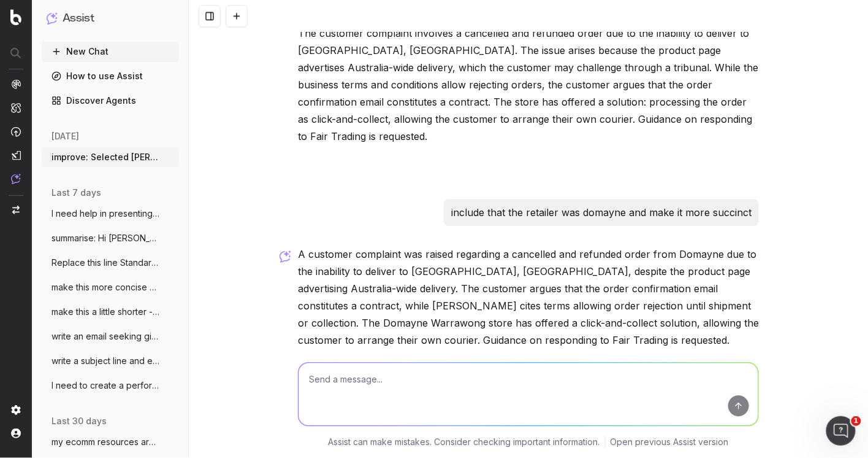 The width and height of the screenshot is (868, 458). Describe the element at coordinates (464, 442) in the screenshot. I see `p: Assist can make mistakes. Consider checking important information.` at that location.